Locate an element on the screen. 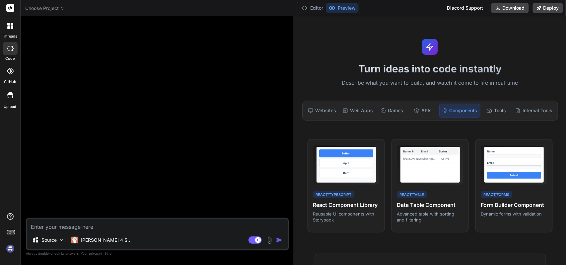 This screenshot has height=265, width=566. label: threads is located at coordinates (10, 36).